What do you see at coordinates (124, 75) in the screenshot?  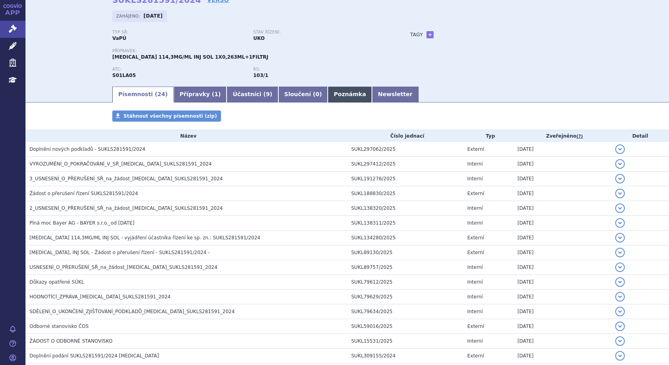 I see `strong: AFLIBERCEPT` at bounding box center [124, 75].